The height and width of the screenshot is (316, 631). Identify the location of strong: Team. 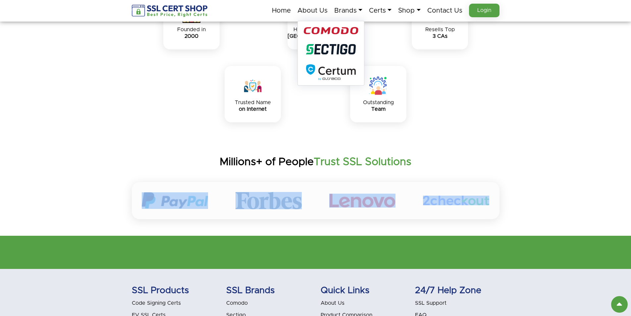
(378, 109).